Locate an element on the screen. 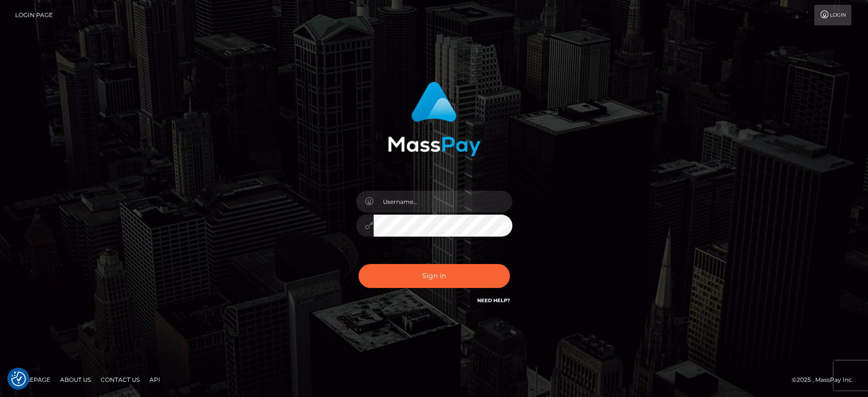 Image resolution: width=868 pixels, height=397 pixels. a: Login Page is located at coordinates (33, 15).